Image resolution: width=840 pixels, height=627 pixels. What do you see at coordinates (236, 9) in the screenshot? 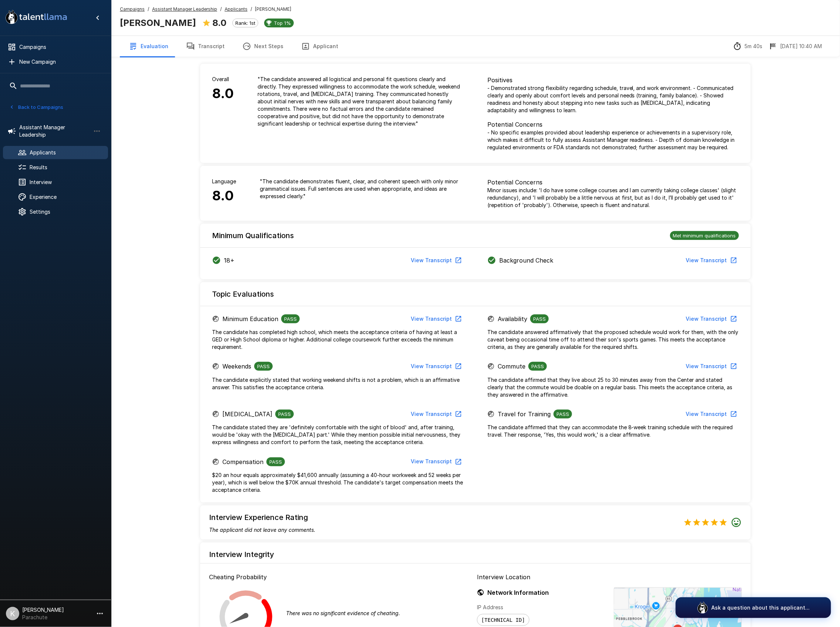
I see `u: Applicants` at bounding box center [236, 9].